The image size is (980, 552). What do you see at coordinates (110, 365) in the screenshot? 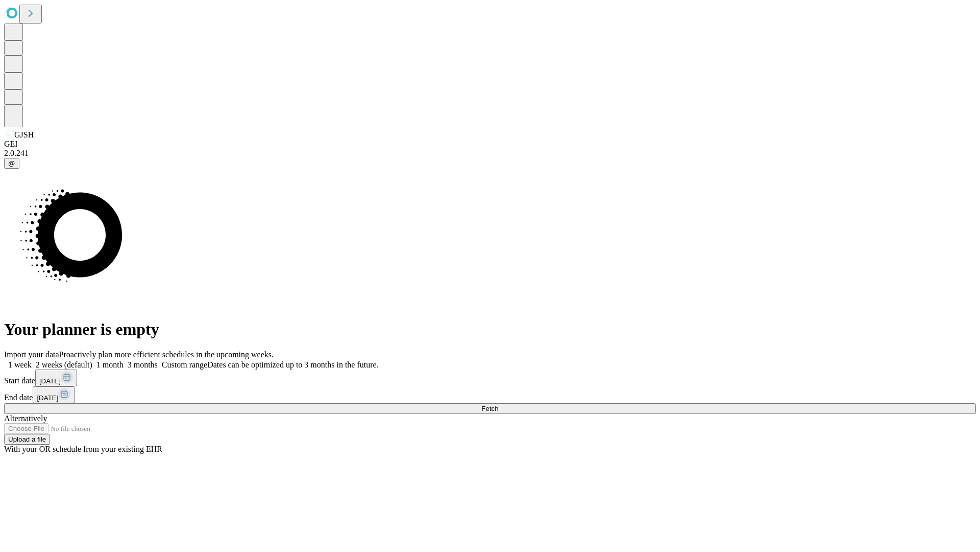
I see `span: 1 month` at bounding box center [110, 365].